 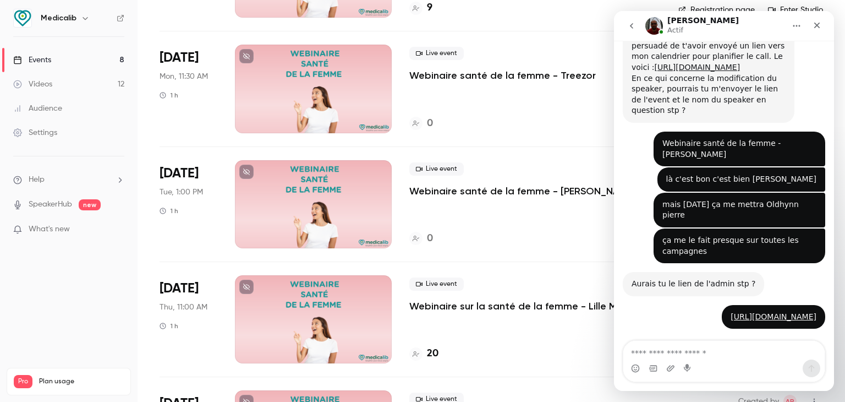 What do you see at coordinates (58, 18) in the screenshot?
I see `h6: Medicalib` at bounding box center [58, 18].